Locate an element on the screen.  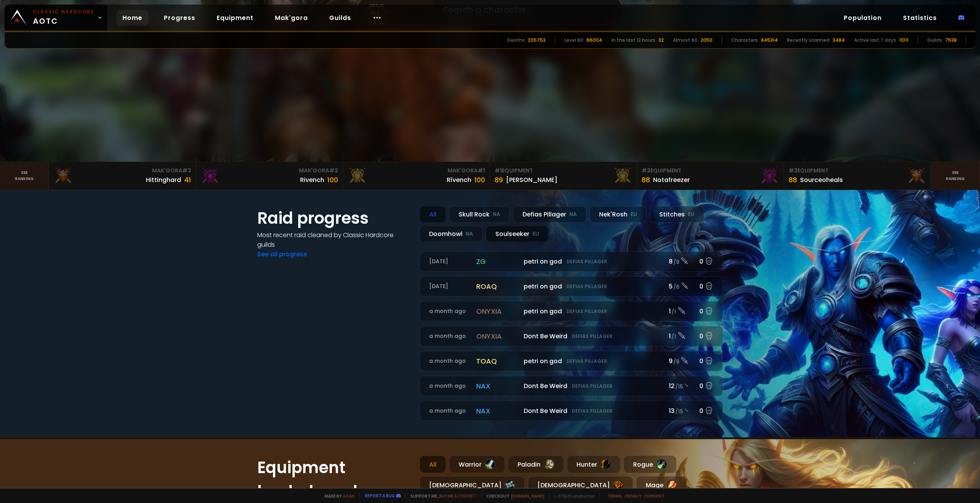
div: Paladin is located at coordinates (536, 464).